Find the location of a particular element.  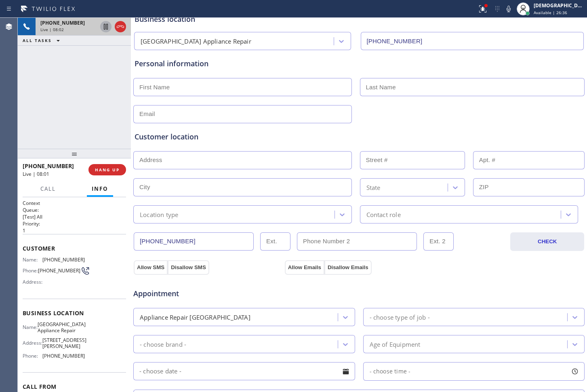

span: Appointment is located at coordinates (208, 294).